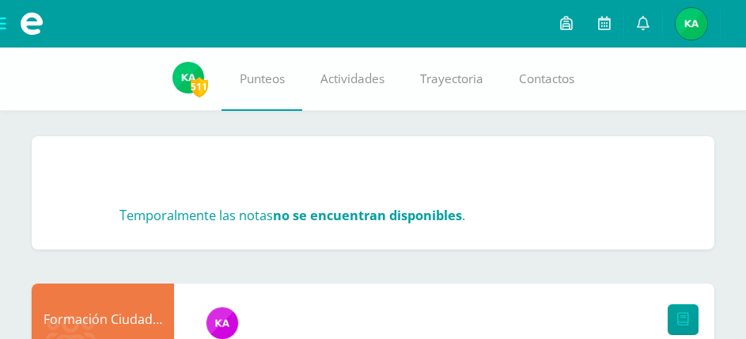 This screenshot has height=339, width=746. What do you see at coordinates (199, 86) in the screenshot?
I see `span: 511` at bounding box center [199, 86].